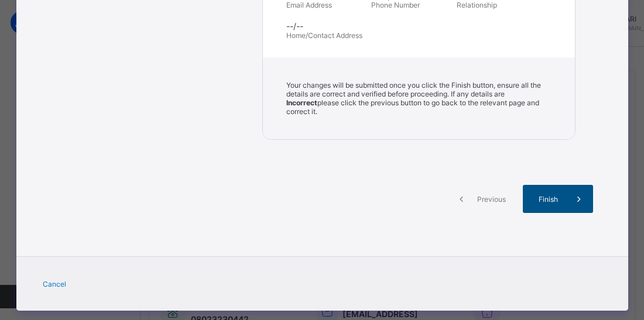 The image size is (644, 320). What do you see at coordinates (309, 5) in the screenshot?
I see `span: Email Address` at bounding box center [309, 5].